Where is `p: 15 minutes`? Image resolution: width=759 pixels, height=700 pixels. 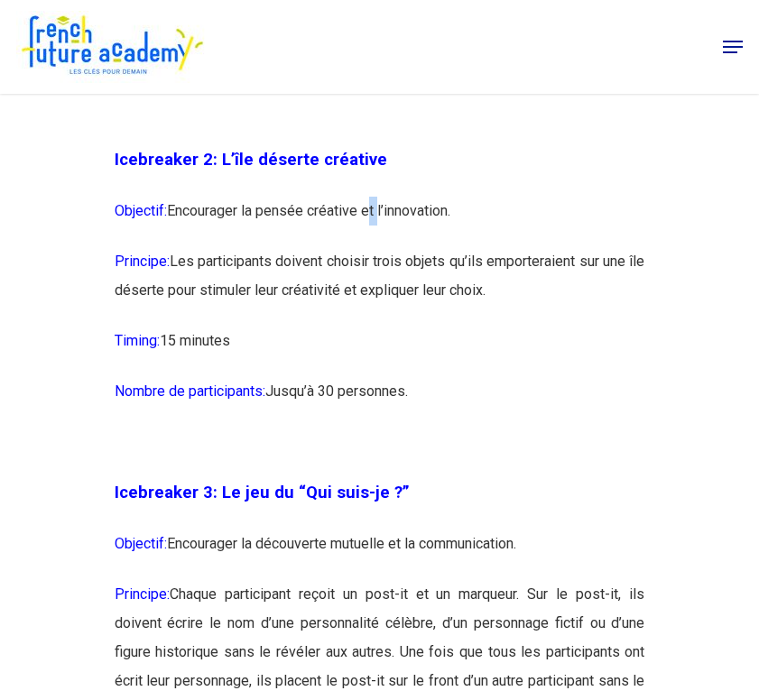 p: 15 minutes is located at coordinates (380, 352).